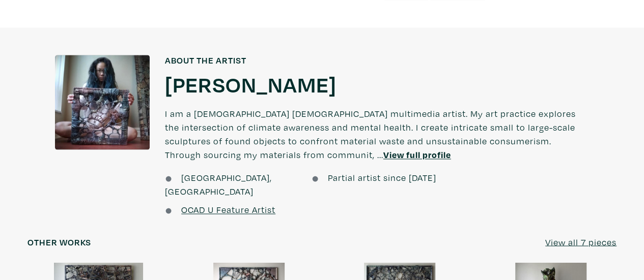  What do you see at coordinates (417, 155) in the screenshot?
I see `a: View full profile` at bounding box center [417, 155].